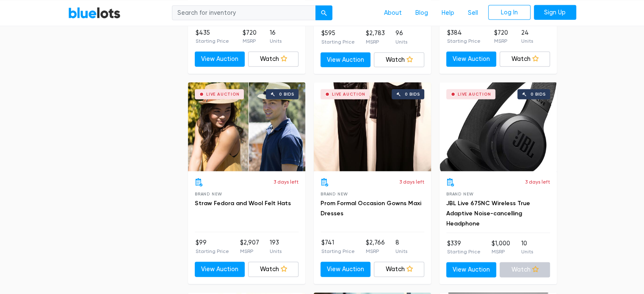  I want to click on li: $384, so click(464, 37).